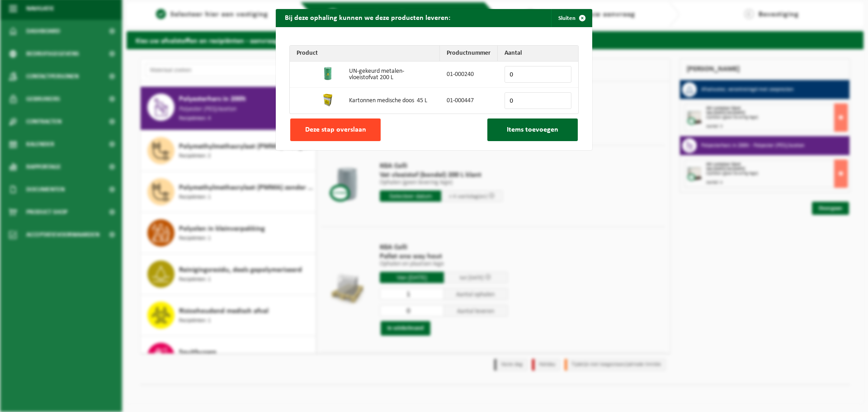 The image size is (868, 412). What do you see at coordinates (469, 54) in the screenshot?
I see `th: Productnummer` at bounding box center [469, 54].